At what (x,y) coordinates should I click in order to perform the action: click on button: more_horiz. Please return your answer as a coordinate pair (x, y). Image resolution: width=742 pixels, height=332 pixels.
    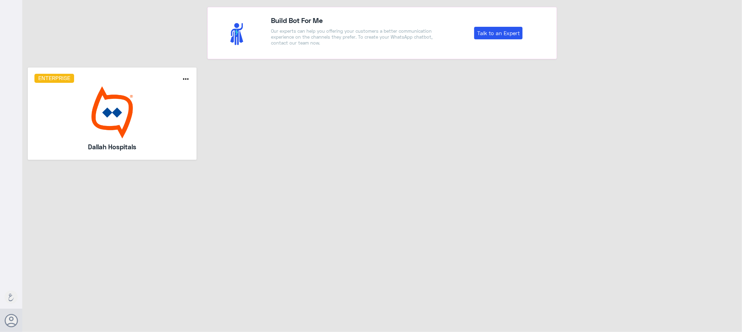
    Looking at the image, I should click on (186, 80).